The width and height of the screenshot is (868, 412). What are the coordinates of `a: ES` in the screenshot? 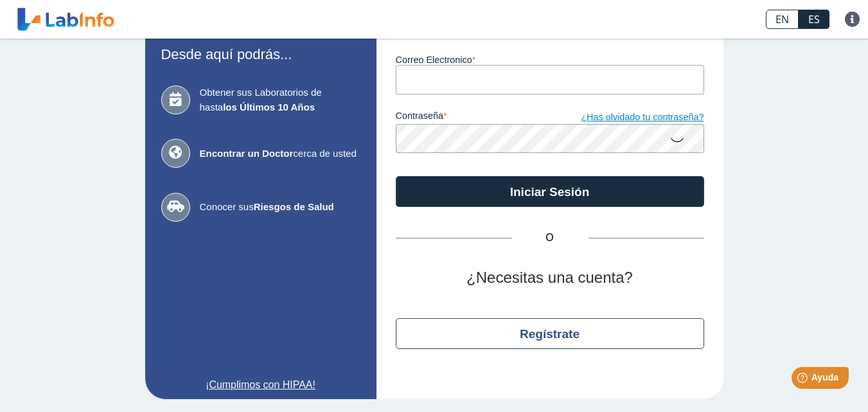 It's located at (814, 19).